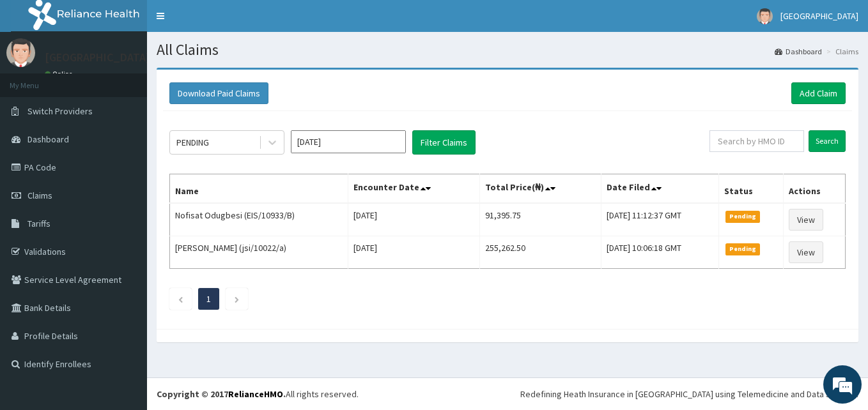 This screenshot has height=410, width=868. Describe the element at coordinates (413, 189) in the screenshot. I see `th: Encounter Date` at that location.